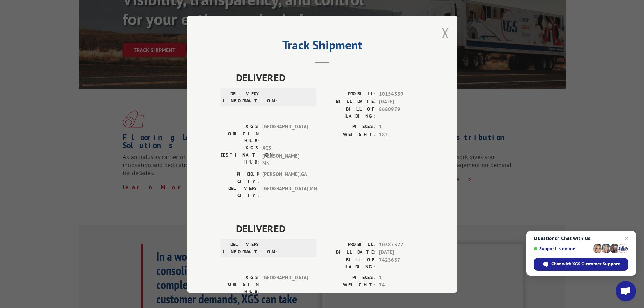 This screenshot has width=644, height=308. I want to click on h2: Track Shipment, so click(322, 47).